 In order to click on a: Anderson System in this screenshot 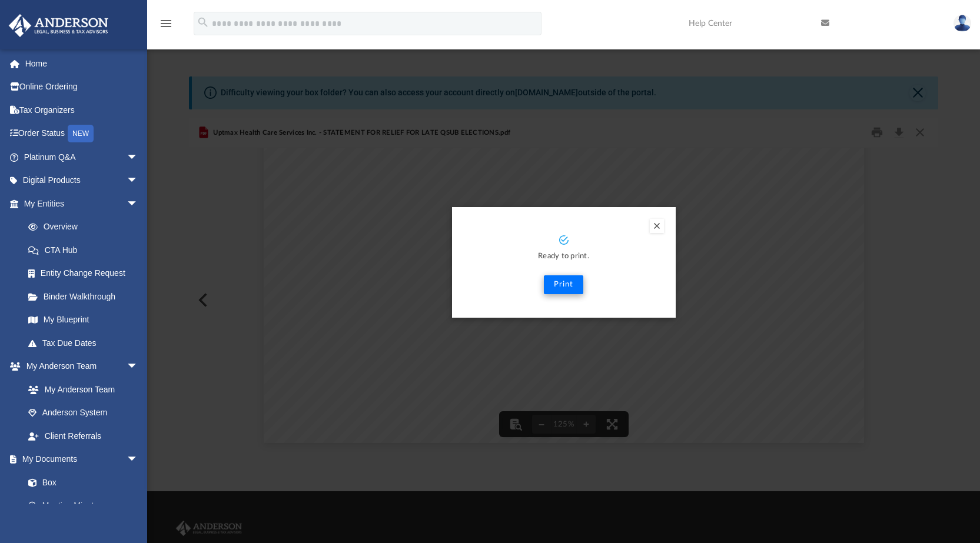, I will do `click(83, 413)`.